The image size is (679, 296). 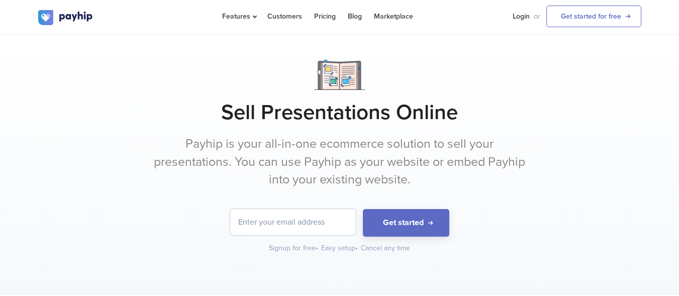 I want to click on input: Enter your email address, so click(x=293, y=222).